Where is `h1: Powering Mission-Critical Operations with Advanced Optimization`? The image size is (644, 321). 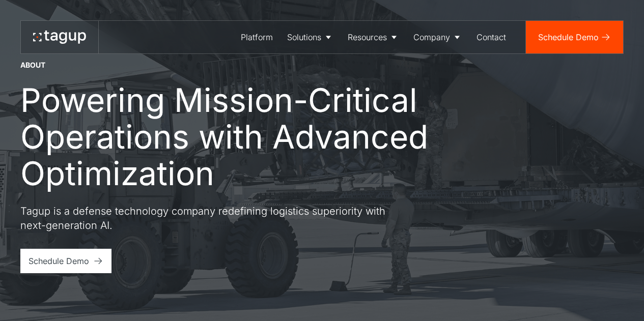
h1: Powering Mission-Critical Operations with Advanced Optimization is located at coordinates (234, 136).